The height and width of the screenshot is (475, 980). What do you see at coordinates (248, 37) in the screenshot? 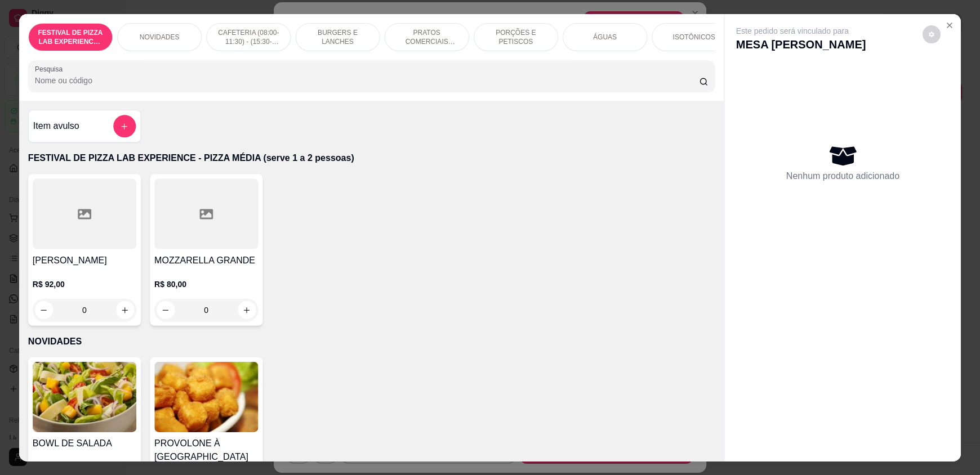
I see `p: CAFETERIA (08:00-11:30) - (15:30-18:00)` at bounding box center [248, 37].